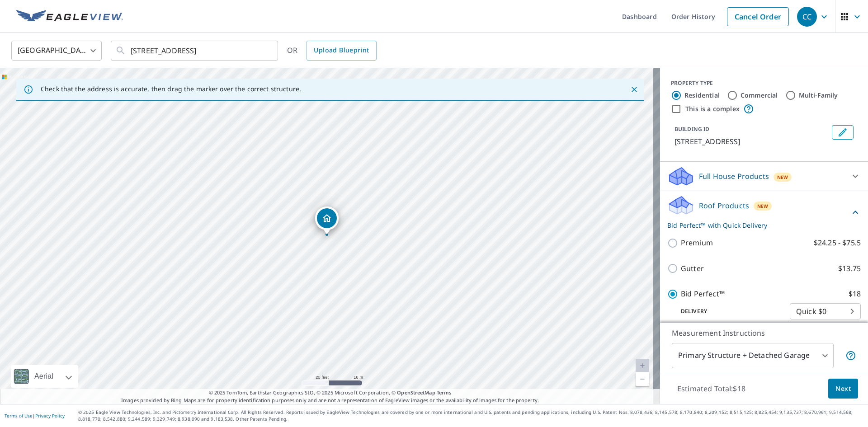 The height and width of the screenshot is (427, 868). I want to click on a: Upload Blueprint, so click(342, 51).